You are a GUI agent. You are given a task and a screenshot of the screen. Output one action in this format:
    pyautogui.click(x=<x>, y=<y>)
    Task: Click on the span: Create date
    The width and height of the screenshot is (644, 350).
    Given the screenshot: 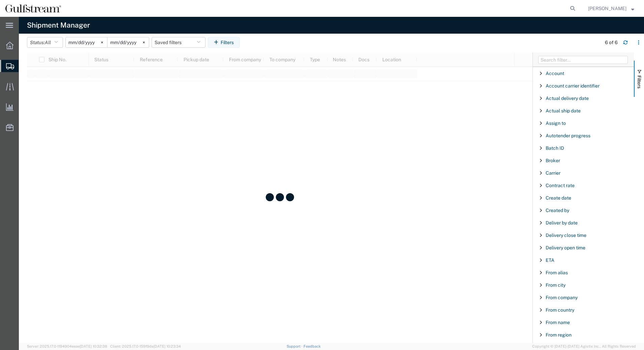 What is the action you would take?
    pyautogui.click(x=559, y=198)
    